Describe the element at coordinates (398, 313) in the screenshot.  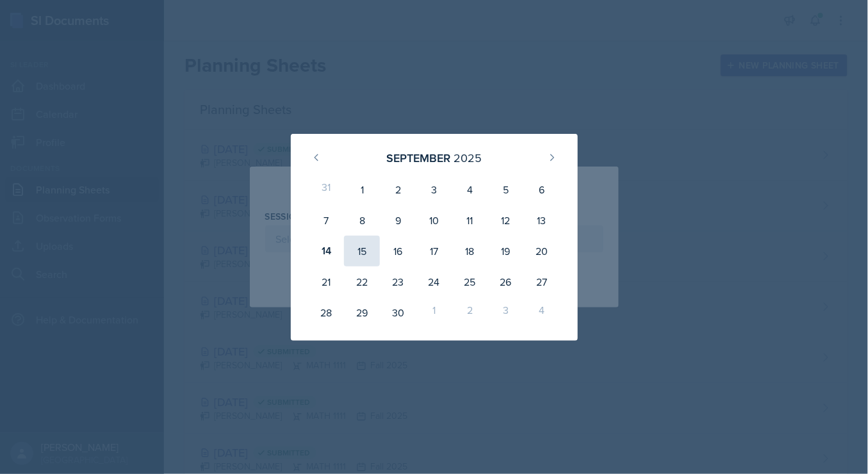
I see `div: 30` at that location.